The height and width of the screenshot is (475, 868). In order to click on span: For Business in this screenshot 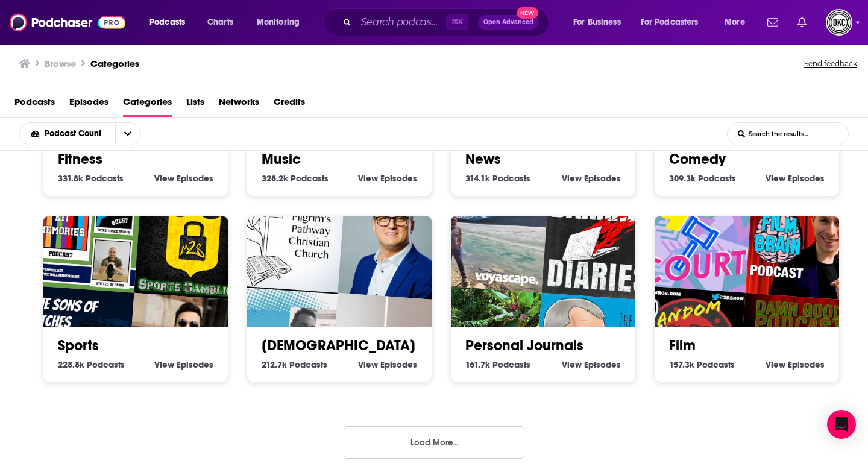, I will do `click(597, 22)`.